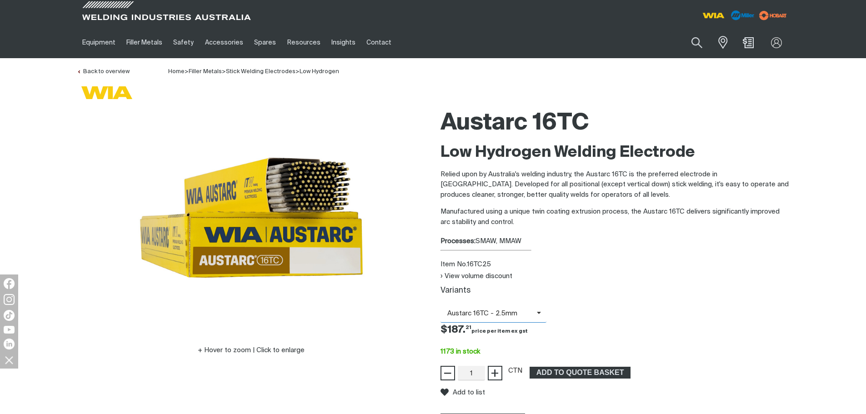  Describe the element at coordinates (176, 71) in the screenshot. I see `a: Home` at that location.